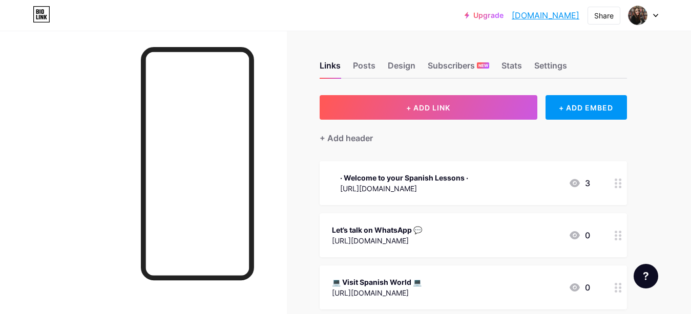 This screenshot has width=691, height=314. Describe the element at coordinates (364, 69) in the screenshot. I see `div: Posts` at that location.